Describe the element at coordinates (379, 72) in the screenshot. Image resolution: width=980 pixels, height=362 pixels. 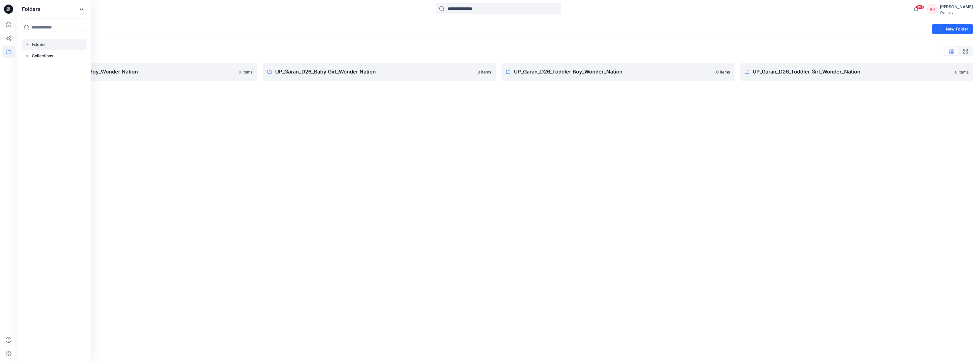
I see `a: UP_Garan_D26_Baby Girl_Wonder Nation0 items` at that location.